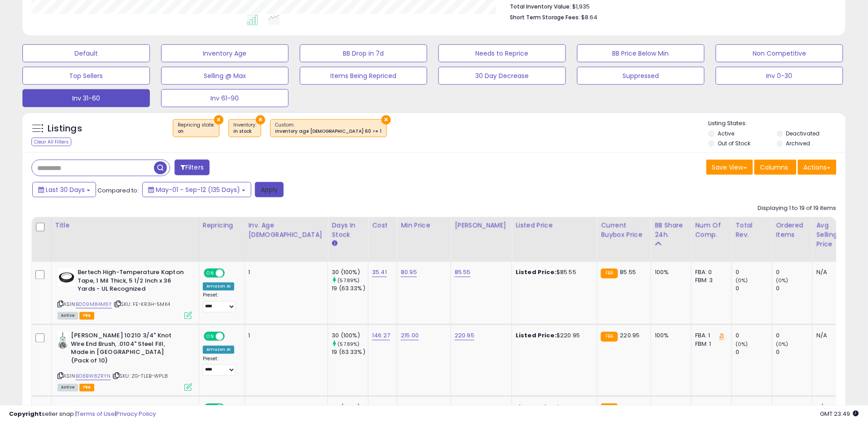  Describe the element at coordinates (774, 167) in the screenshot. I see `span: Columns` at that location.